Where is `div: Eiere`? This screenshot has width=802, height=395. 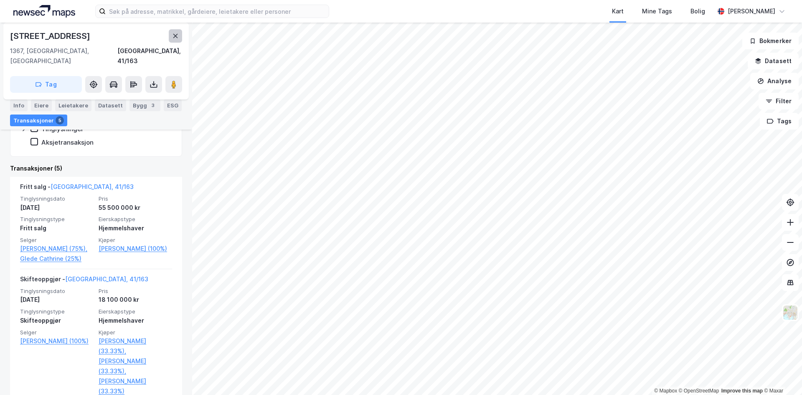
div: Eiere is located at coordinates (41, 105).